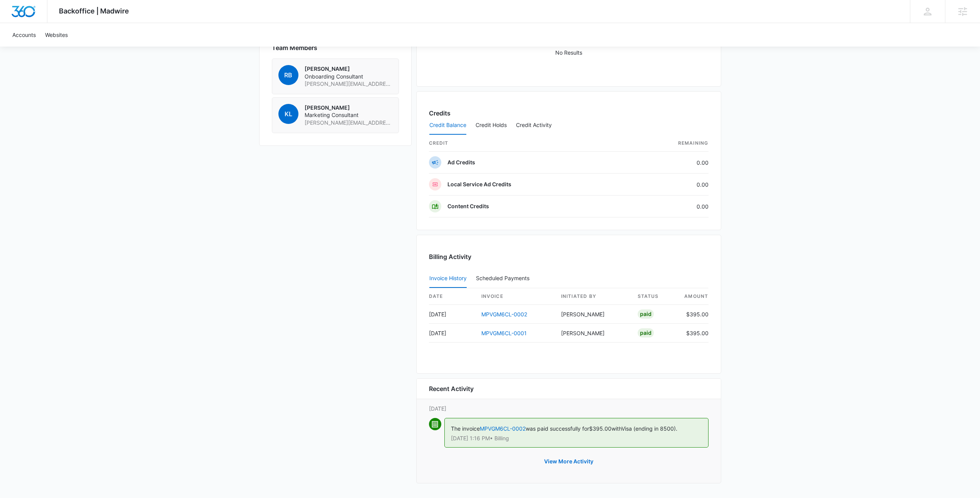 This screenshot has width=980, height=498. What do you see at coordinates (558, 429) in the screenshot?
I see `span: was paid successfully for` at bounding box center [558, 429].